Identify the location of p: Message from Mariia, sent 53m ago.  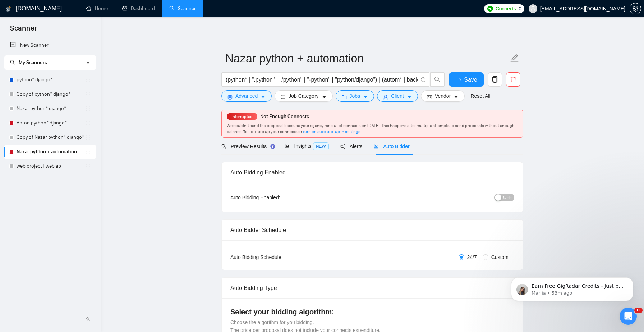
(78, 31).